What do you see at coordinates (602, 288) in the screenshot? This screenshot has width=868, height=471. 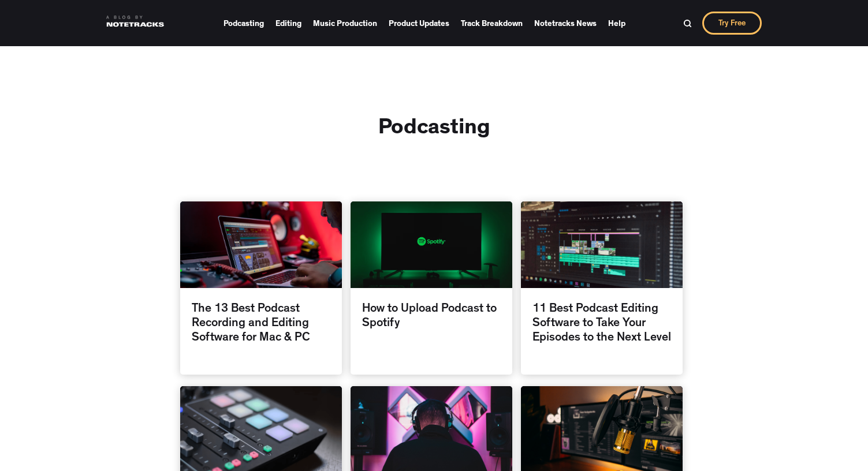 I see `a: 11 Best Podcast Editing Software to Take Your Episodes to the Next Level` at bounding box center [602, 288].